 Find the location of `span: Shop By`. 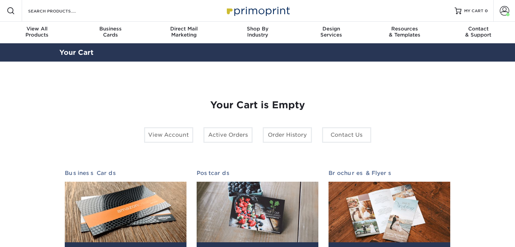

span: Shop By is located at coordinates (257, 29).